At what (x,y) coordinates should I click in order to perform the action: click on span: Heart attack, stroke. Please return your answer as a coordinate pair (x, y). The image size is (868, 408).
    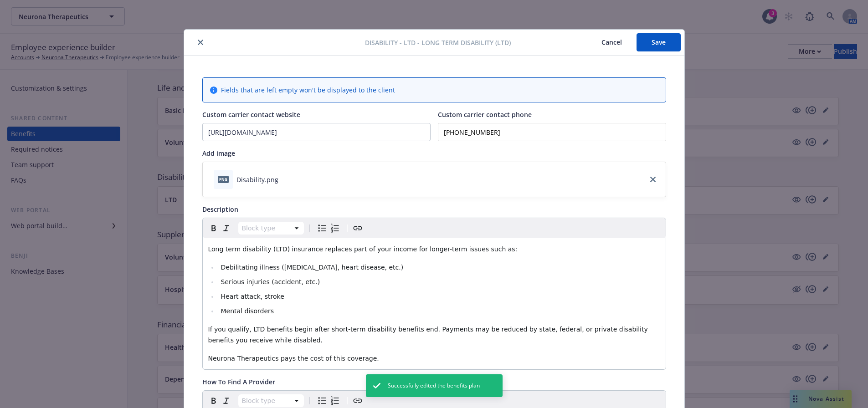
    Looking at the image, I should click on (252, 296).